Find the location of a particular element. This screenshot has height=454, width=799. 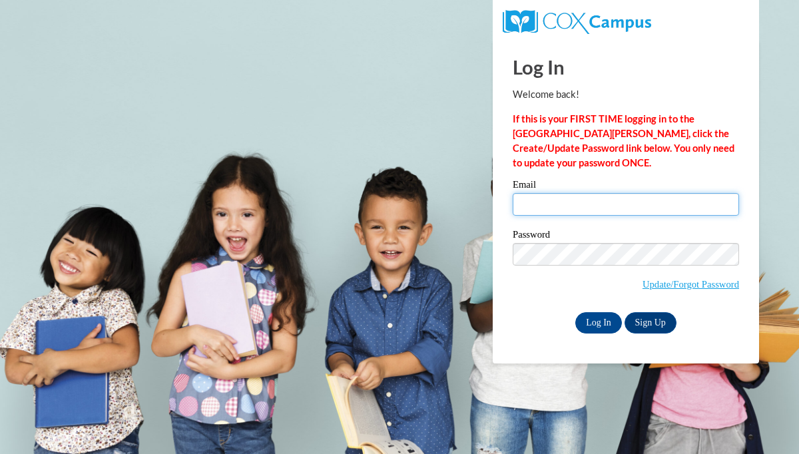

label: Email is located at coordinates (626, 187).